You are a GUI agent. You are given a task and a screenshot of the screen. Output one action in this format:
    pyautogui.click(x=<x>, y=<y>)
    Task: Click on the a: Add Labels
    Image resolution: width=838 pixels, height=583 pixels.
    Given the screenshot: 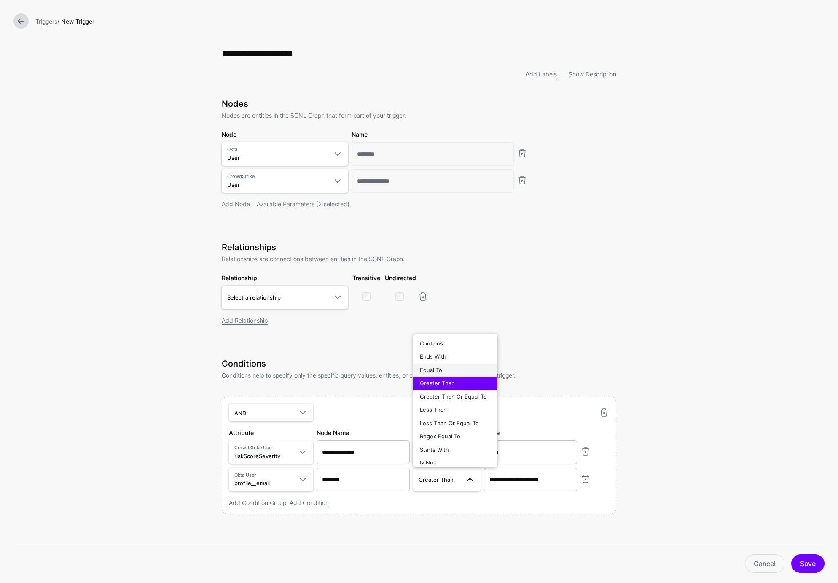 What is the action you would take?
    pyautogui.click(x=542, y=74)
    